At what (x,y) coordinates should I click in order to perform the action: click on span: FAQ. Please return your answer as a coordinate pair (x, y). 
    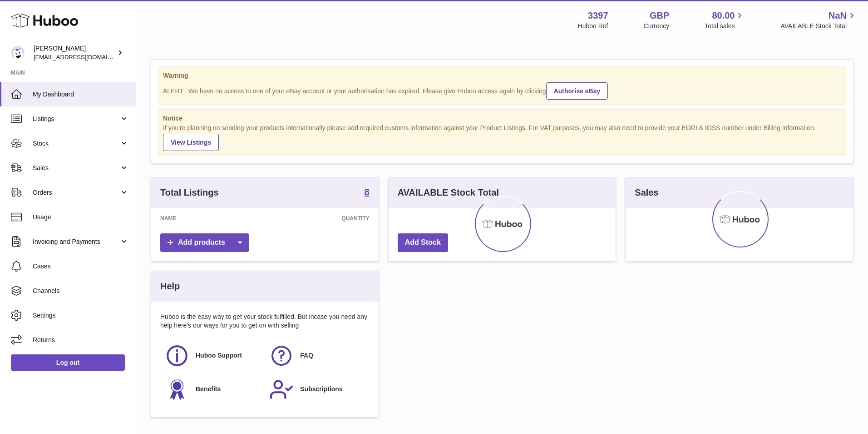
    Looking at the image, I should click on (307, 356).